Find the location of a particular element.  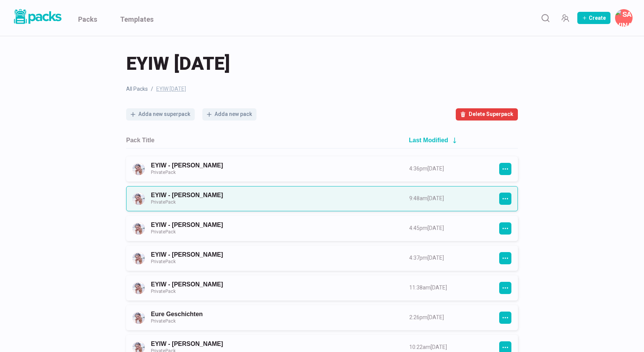

img: Packs logo is located at coordinates (37, 17).